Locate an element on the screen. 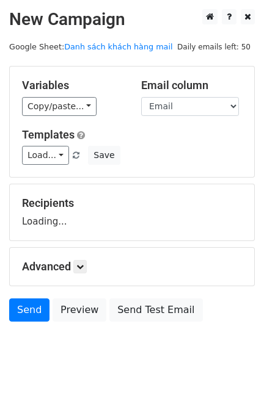  h5: Advanced is located at coordinates (132, 267).